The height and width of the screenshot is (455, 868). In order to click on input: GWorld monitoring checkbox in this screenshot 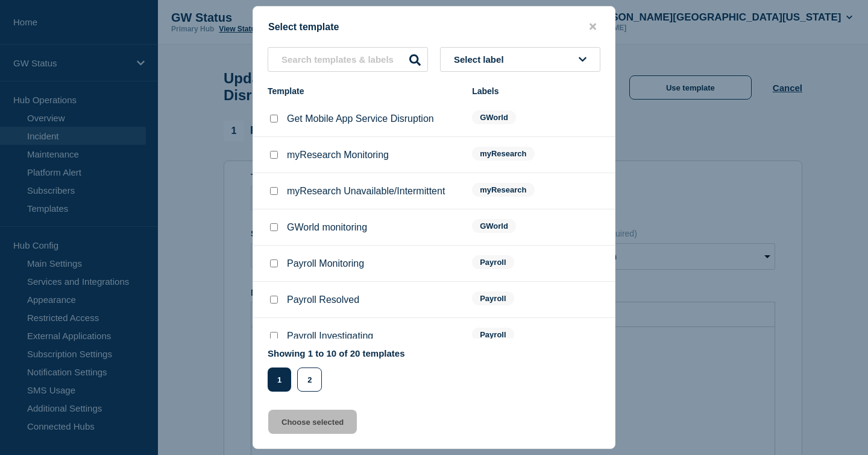, I will do `click(274, 227)`.